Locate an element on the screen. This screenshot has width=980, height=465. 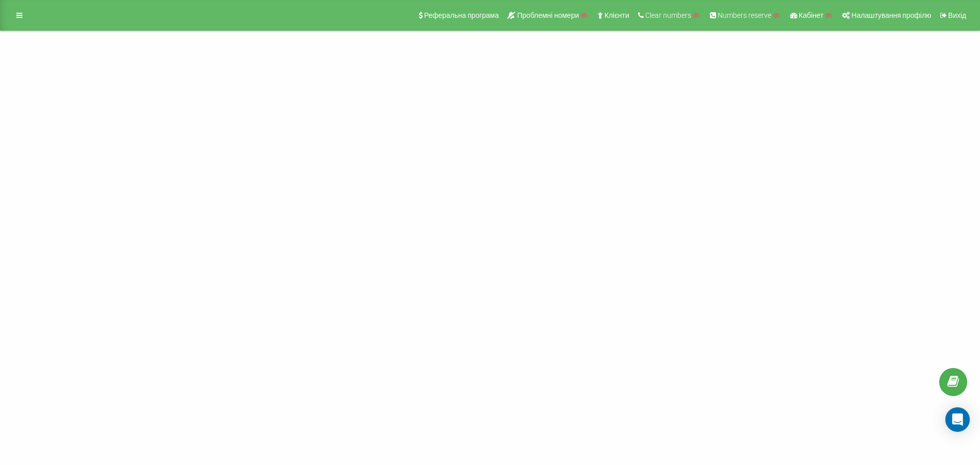
div: Open Intercom Messenger is located at coordinates (957, 420).